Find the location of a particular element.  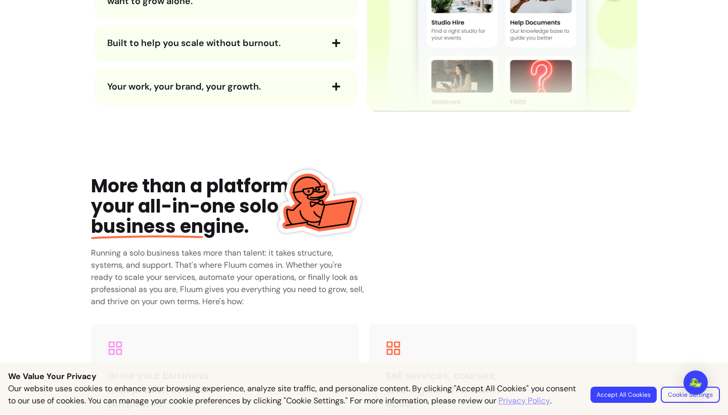

p: Our website uses cookies to enhance your browsing experience, analyze site traffic, and personali... is located at coordinates (293, 395).